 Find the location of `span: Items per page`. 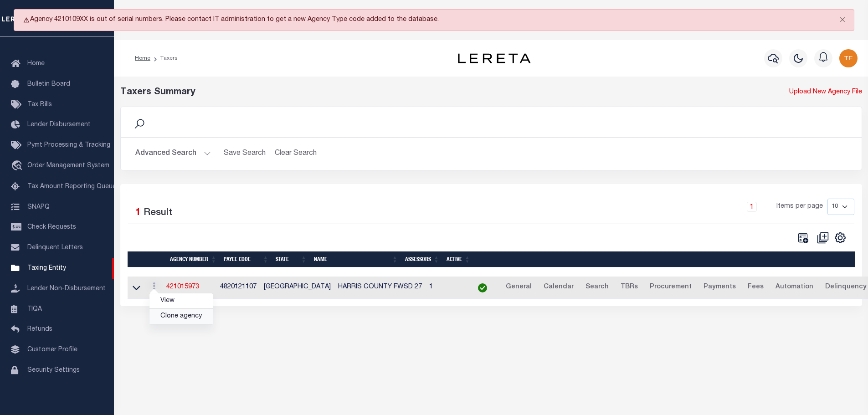

span: Items per page is located at coordinates (799, 207).